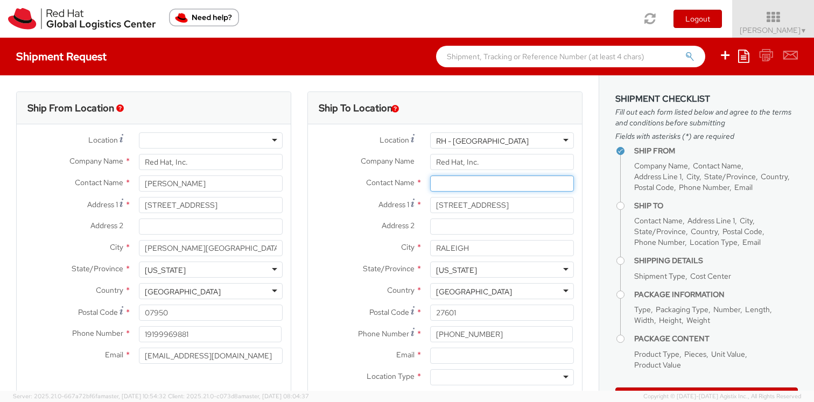  I want to click on span: Fill out each form listed below and agree to the terms and conditions before submitting, so click(706, 117).